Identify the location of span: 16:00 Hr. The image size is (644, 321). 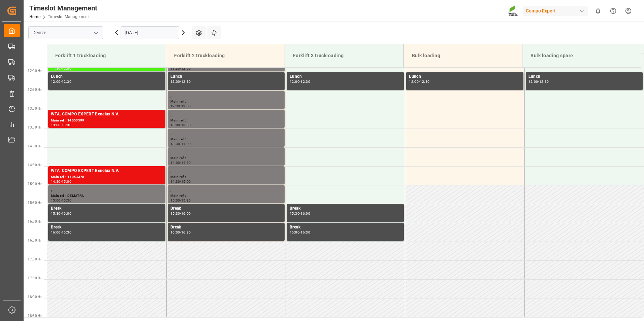
(34, 222).